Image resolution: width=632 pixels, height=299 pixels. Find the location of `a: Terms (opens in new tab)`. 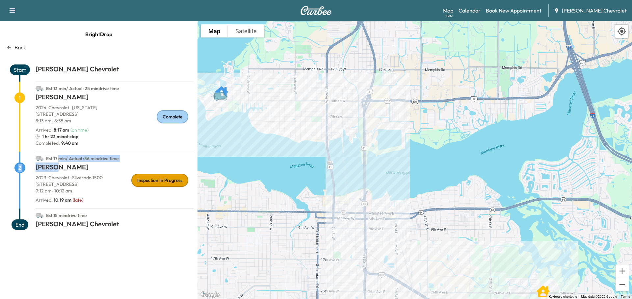

a: Terms (opens in new tab) is located at coordinates (625, 296).